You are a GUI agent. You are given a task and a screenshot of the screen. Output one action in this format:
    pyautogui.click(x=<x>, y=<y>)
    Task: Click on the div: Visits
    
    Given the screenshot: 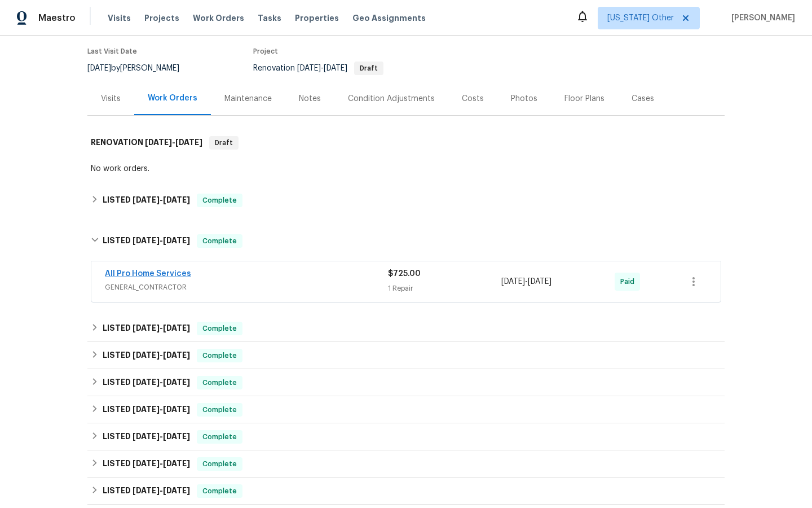 What is the action you would take?
    pyautogui.click(x=110, y=99)
    